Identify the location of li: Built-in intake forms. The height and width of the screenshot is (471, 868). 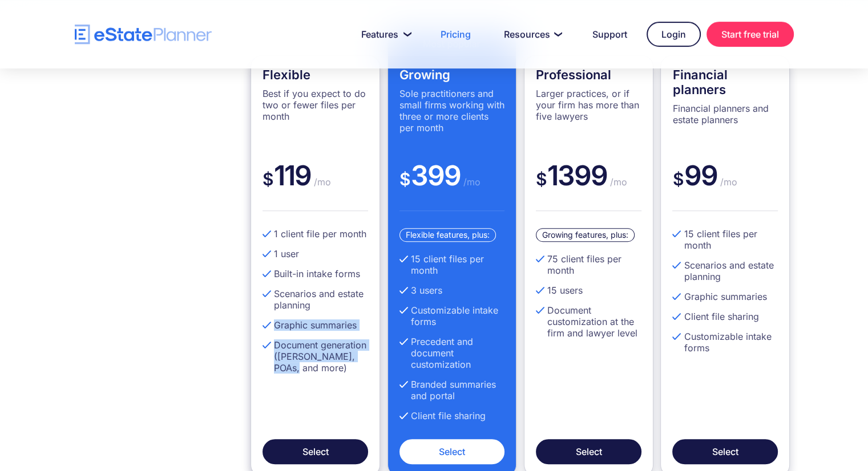
(315, 274).